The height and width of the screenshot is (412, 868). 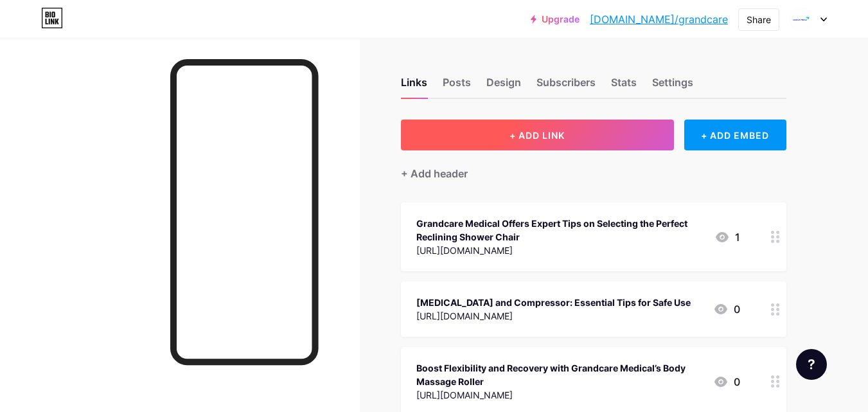 What do you see at coordinates (735, 135) in the screenshot?
I see `div: + ADD EMBED` at bounding box center [735, 135].